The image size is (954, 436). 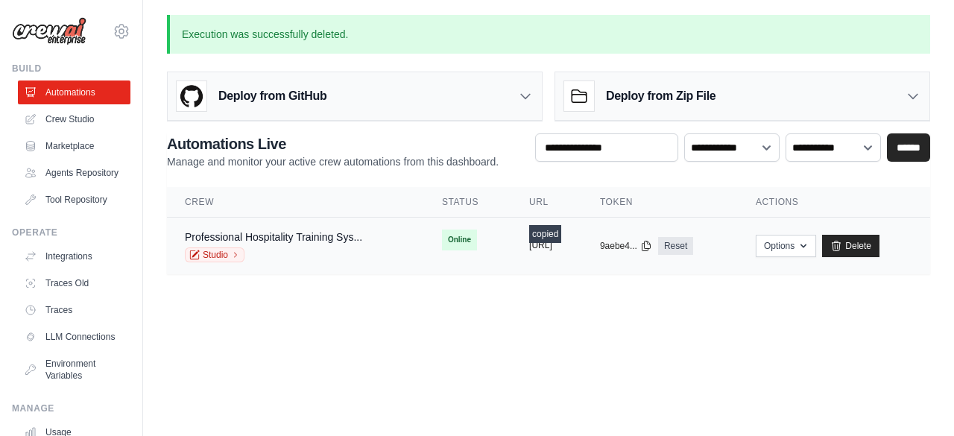 I want to click on a: Marketplace, so click(x=74, y=146).